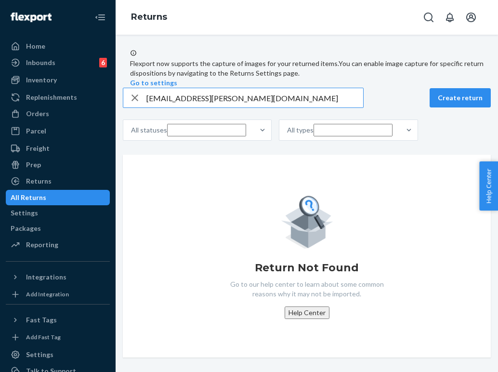 The image size is (498, 372). What do you see at coordinates (39, 181) in the screenshot?
I see `div: Returns` at bounding box center [39, 181].